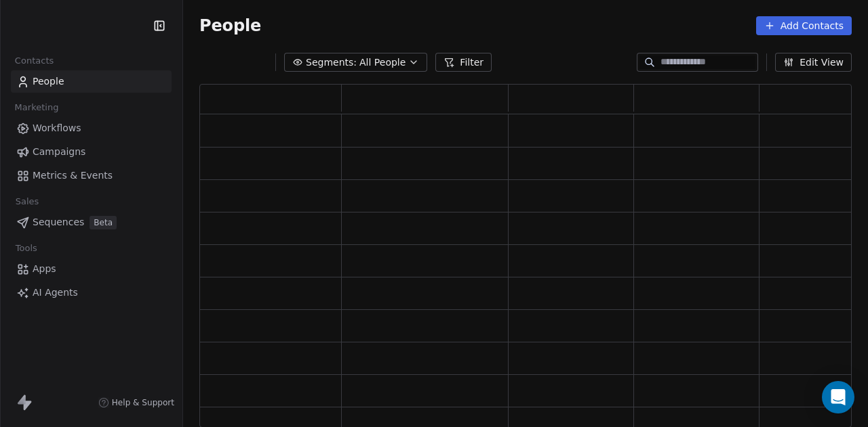 The width and height of the screenshot is (868, 427). Describe the element at coordinates (143, 403) in the screenshot. I see `span: Help & Support` at that location.